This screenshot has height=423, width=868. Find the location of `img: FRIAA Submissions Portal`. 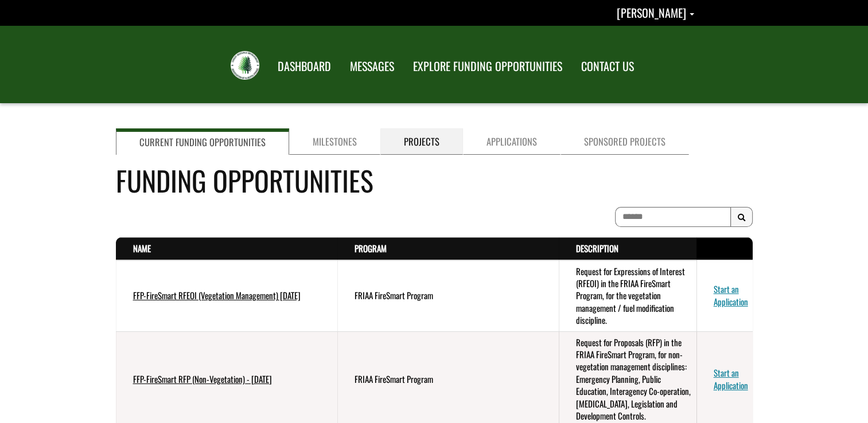

img: FRIAA Submissions Portal is located at coordinates (245, 66).